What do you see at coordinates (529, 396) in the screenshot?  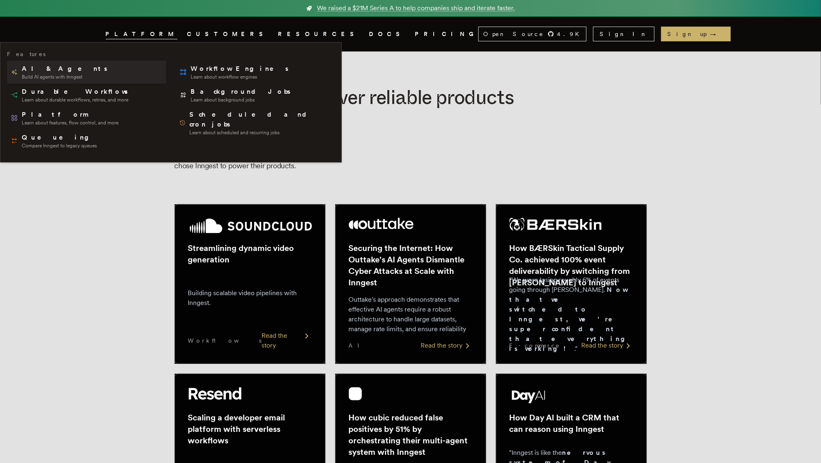 I see `img: Day AI` at bounding box center [529, 396].